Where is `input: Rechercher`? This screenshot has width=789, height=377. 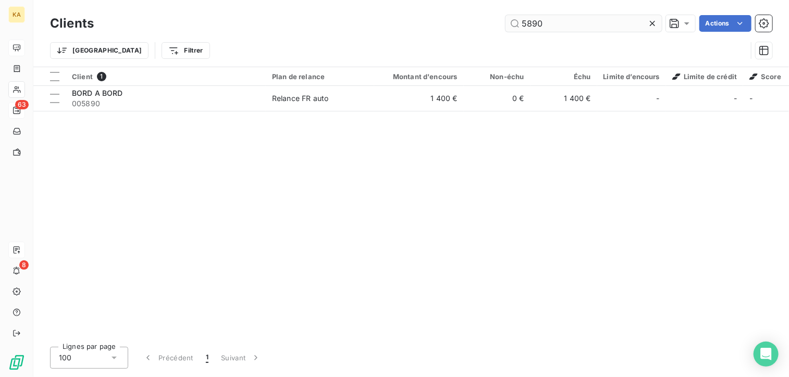
input: Rechercher is located at coordinates (583, 23).